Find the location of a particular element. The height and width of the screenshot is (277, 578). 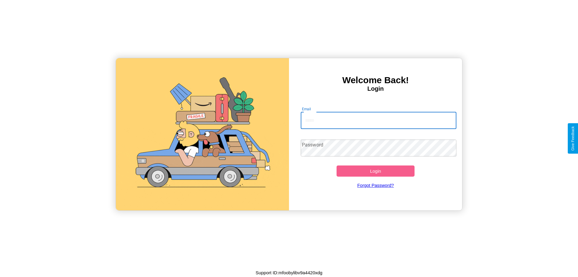

label: Email is located at coordinates (306, 109).